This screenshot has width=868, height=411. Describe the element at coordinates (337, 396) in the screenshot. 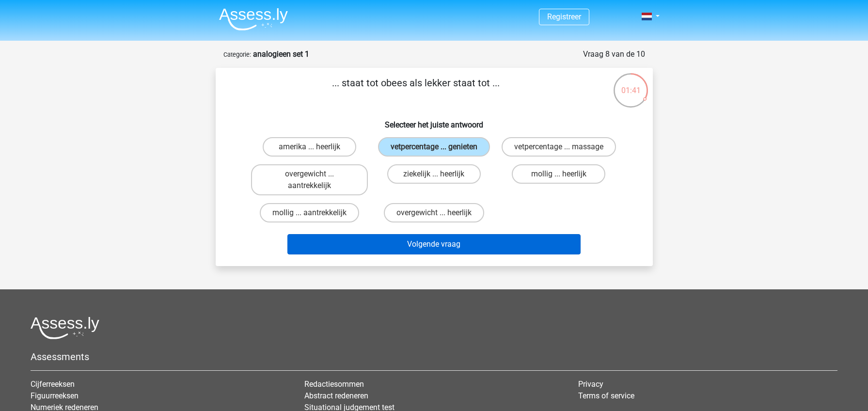

I see `a: Abstract redeneren` at that location.